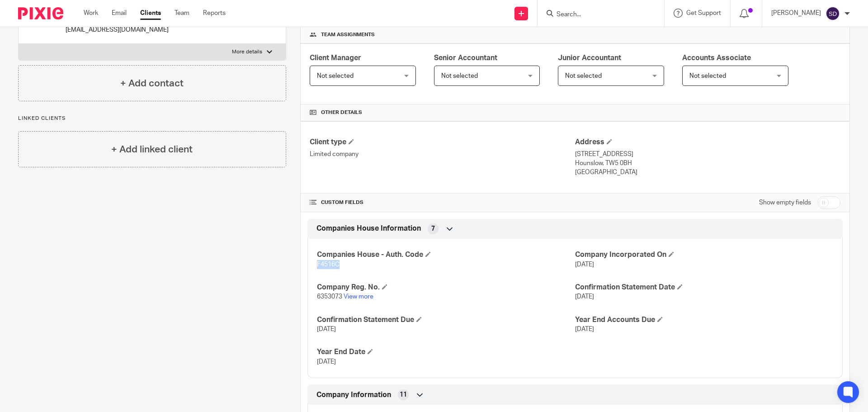  Describe the element at coordinates (446, 320) in the screenshot. I see `h4: Confirmation Statement Due` at that location.